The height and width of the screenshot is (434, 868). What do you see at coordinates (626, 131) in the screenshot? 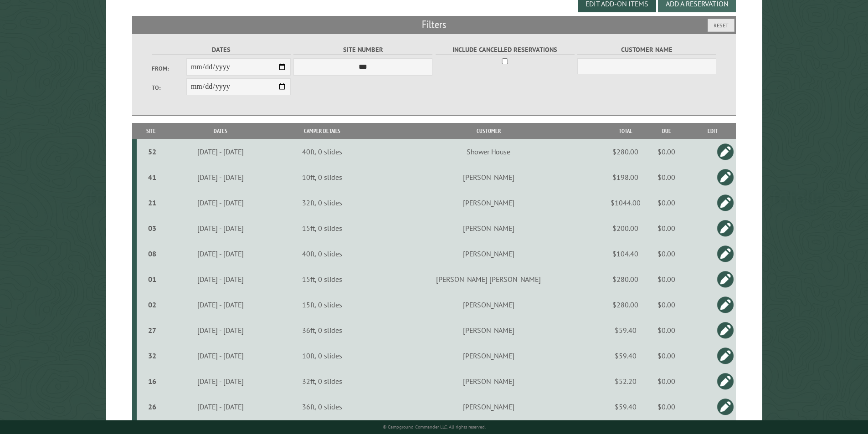
I see `th: Total` at bounding box center [626, 131].